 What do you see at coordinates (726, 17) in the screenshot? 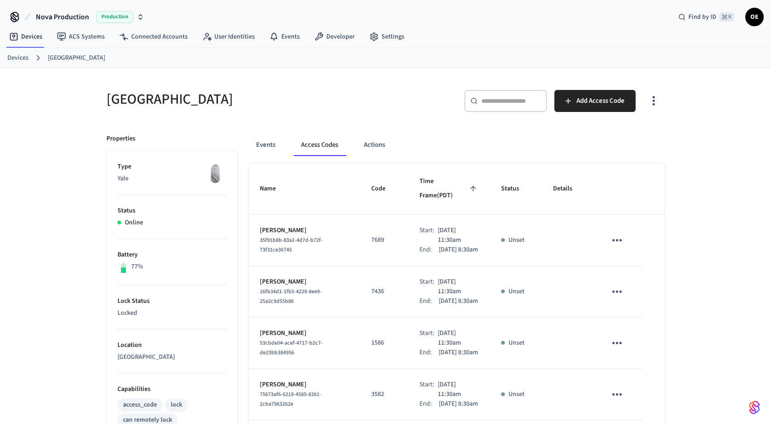
I see `span: ⌘ K` at bounding box center [726, 17].